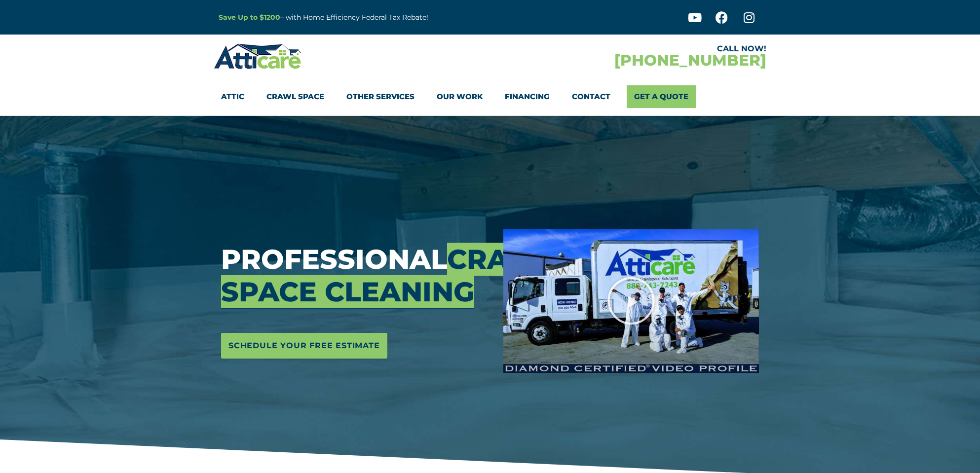  What do you see at coordinates (388, 275) in the screenshot?
I see `span: Crawl Space Cleaning` at bounding box center [388, 275].